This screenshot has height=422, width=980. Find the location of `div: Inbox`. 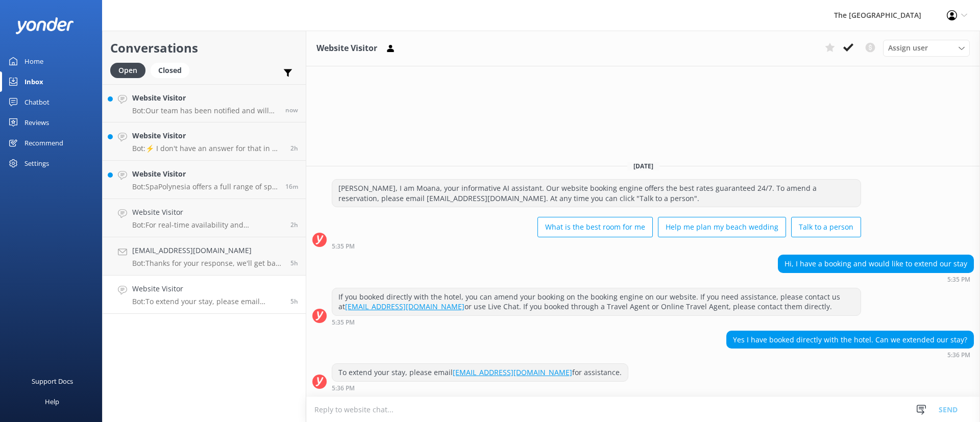

div: Inbox is located at coordinates (34, 81).